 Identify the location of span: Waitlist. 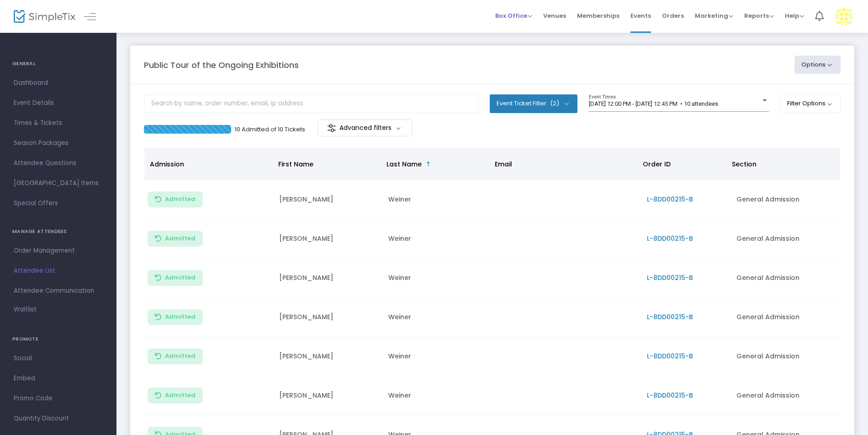
(25, 310).